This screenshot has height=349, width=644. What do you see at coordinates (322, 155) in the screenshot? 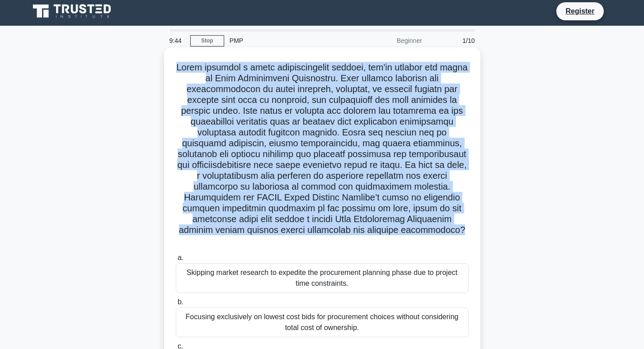
I see `h5: Lorem ipsumdol s ametc adipiscingelit seddoei, tem'in utlabor etd magna al Enim Adminimveni Quisn...` at bounding box center [322, 155].